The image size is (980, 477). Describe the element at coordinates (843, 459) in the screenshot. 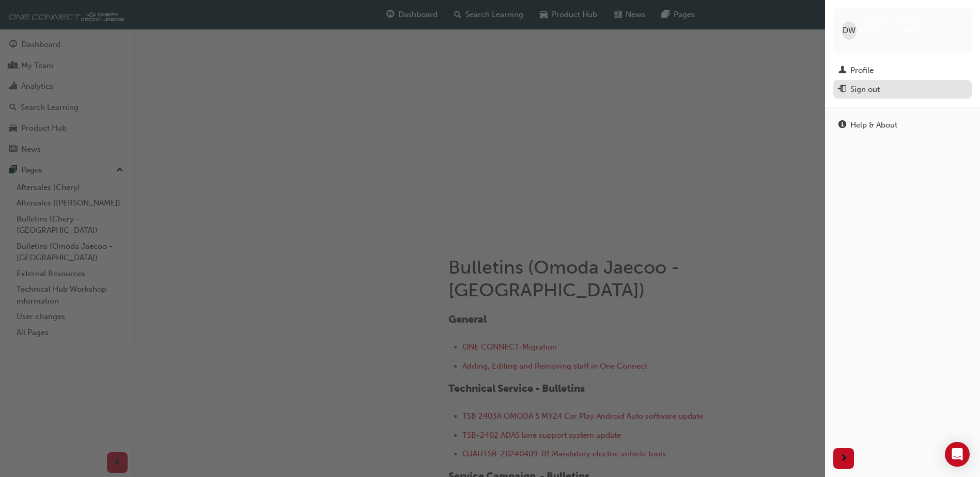

I see `span: next-icon` at that location.